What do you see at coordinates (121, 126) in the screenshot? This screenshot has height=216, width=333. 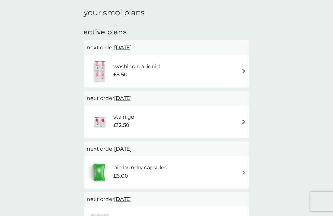 I see `span: £12.50` at bounding box center [121, 126].